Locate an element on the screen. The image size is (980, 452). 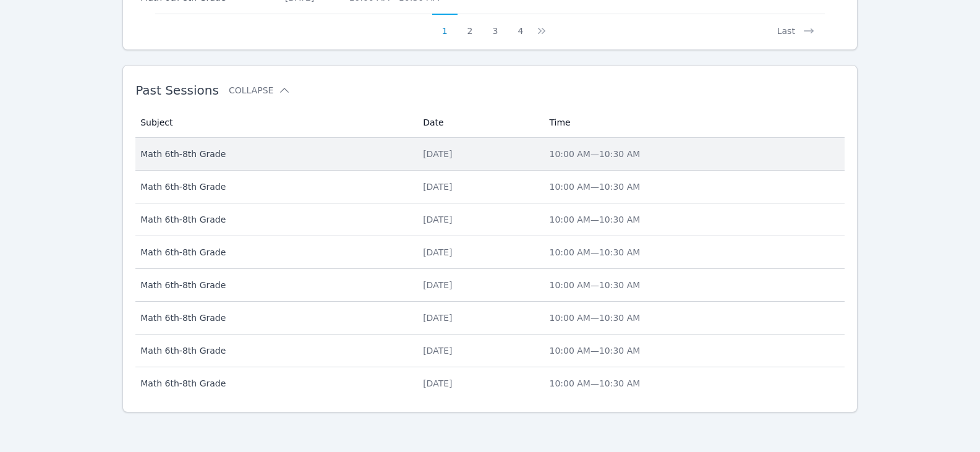
button: 4 is located at coordinates (520, 26).